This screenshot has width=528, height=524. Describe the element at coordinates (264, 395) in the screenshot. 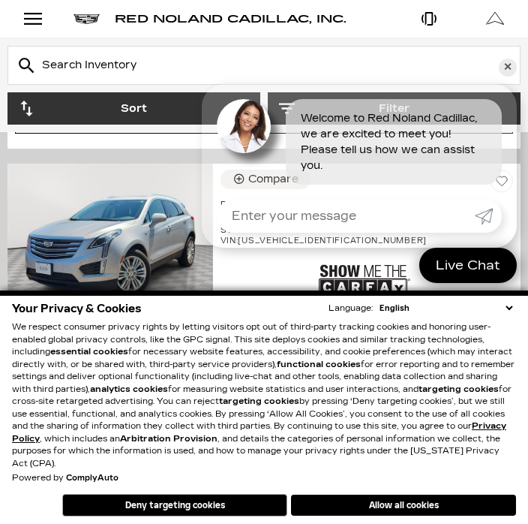

I see `p: We respect consumer privacy rights by letting visitors opt out of third-party tracking cookies an...` at that location.